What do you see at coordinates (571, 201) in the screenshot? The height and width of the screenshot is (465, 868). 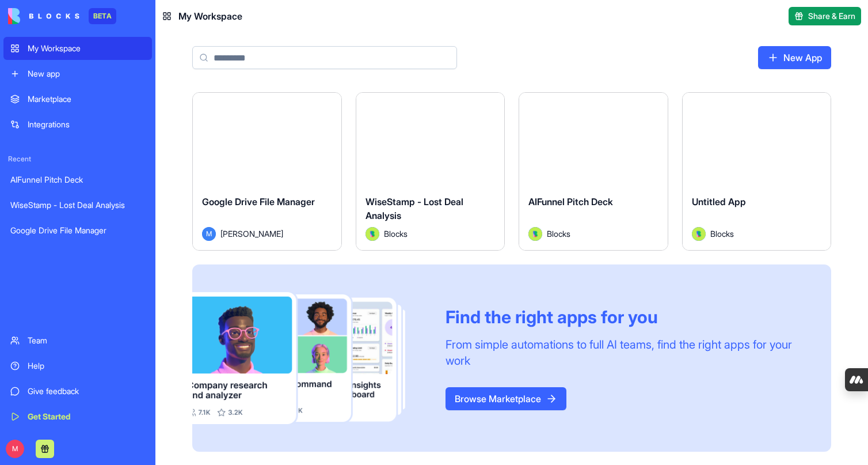 I see `span: AIFunnel Pitch Deck` at bounding box center [571, 201].